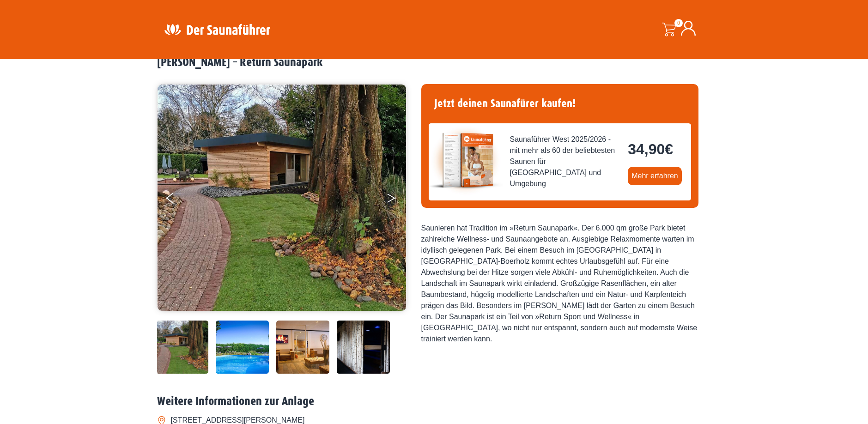 This screenshot has width=868, height=424. I want to click on h2: Weitere Informationen zur Anlage, so click(435, 402).